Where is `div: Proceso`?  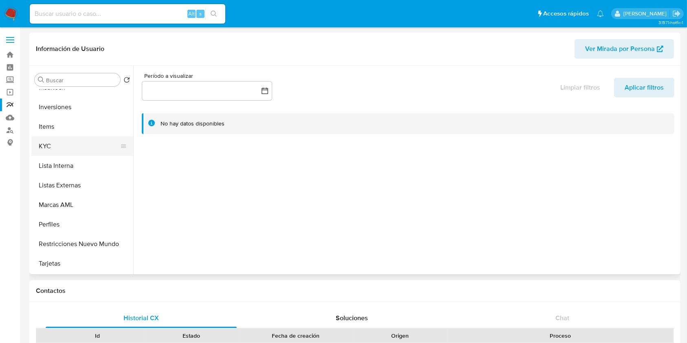 div: Proceso is located at coordinates (560, 336).